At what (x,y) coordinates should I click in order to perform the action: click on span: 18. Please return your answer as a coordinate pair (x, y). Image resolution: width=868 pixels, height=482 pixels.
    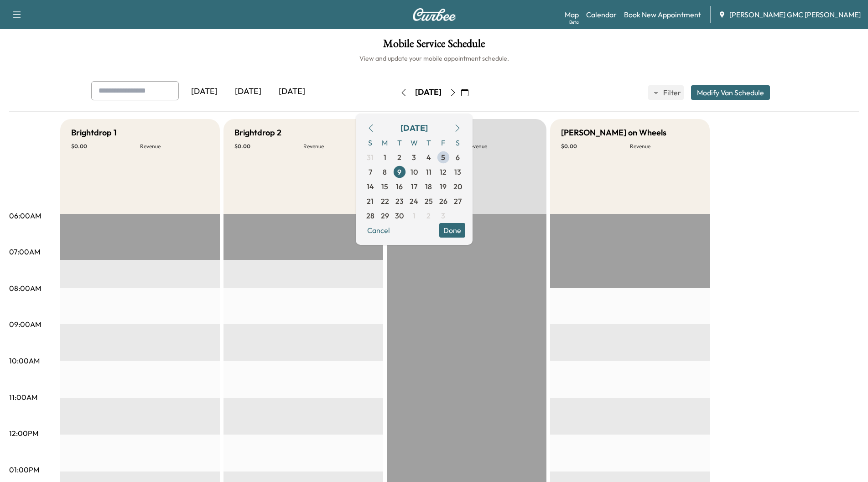
    Looking at the image, I should click on (428, 186).